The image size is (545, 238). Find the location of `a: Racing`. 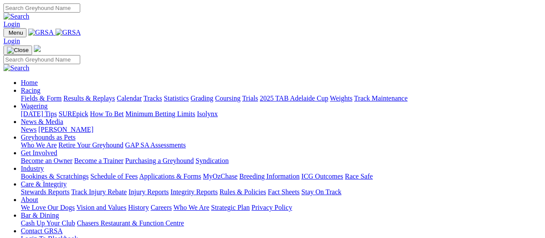

a: Racing is located at coordinates (30, 90).